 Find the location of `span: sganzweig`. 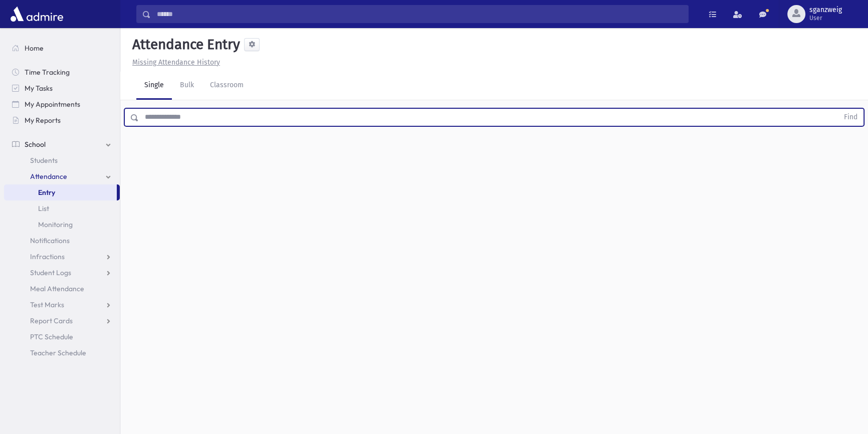

span: sganzweig is located at coordinates (826, 10).